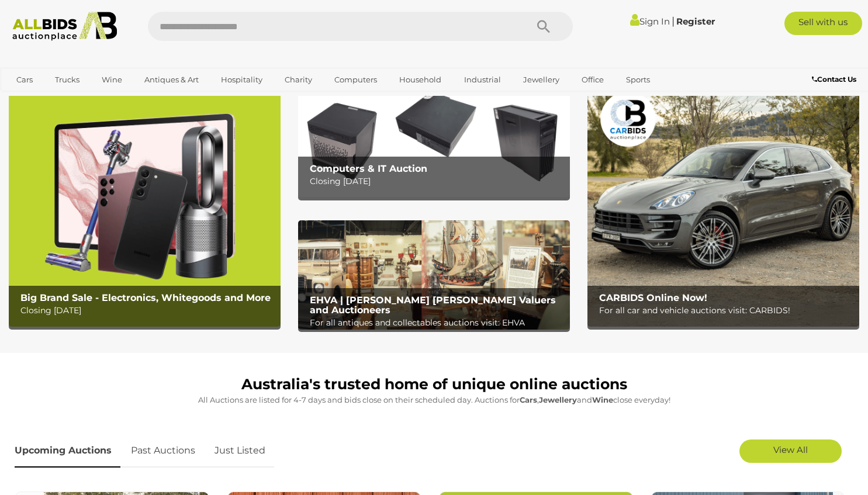  I want to click on p: For all antiques and collectables auctions visit: EHVA, so click(437, 323).